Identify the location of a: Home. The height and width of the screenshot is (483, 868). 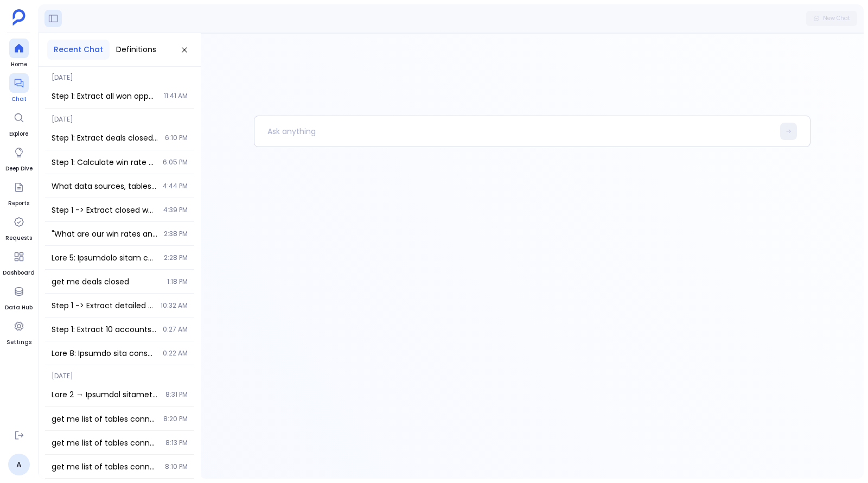
(19, 54).